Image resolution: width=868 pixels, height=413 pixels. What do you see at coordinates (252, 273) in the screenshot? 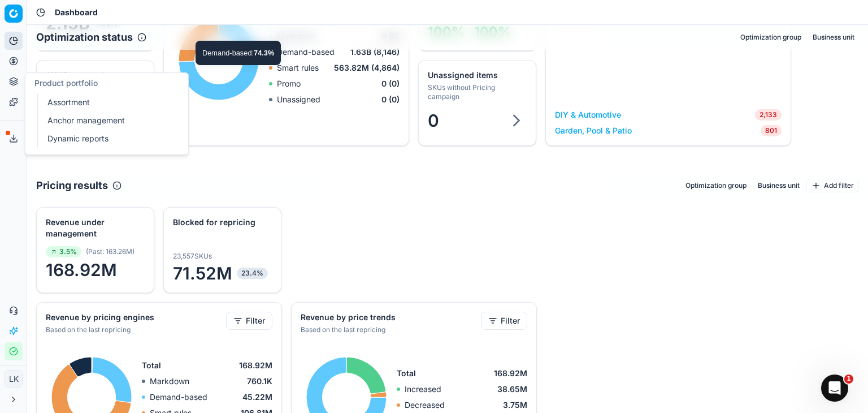
I see `span: 23.4%` at bounding box center [252, 273].